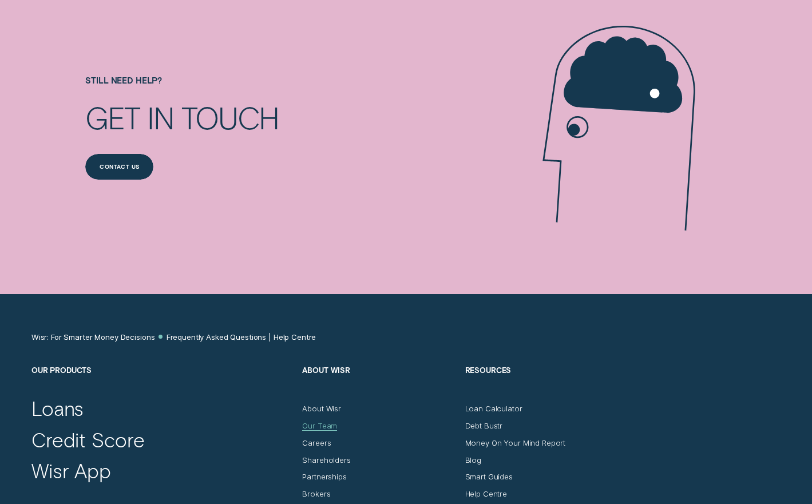 Image resolution: width=812 pixels, height=504 pixels. Describe the element at coordinates (473, 460) in the screenshot. I see `a: Blog` at that location.